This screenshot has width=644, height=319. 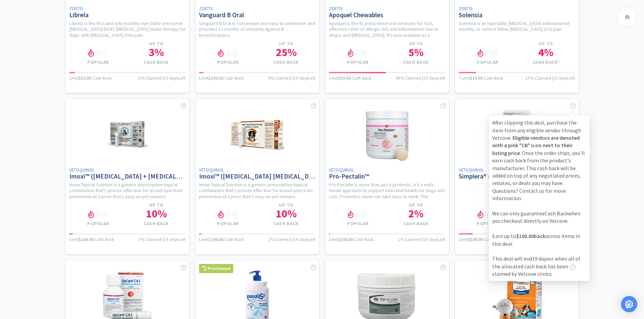 I want to click on p: After clipping this deal, purchase the item from any eligible vendor through Vetcove. . Once the ..., so click(x=539, y=161).